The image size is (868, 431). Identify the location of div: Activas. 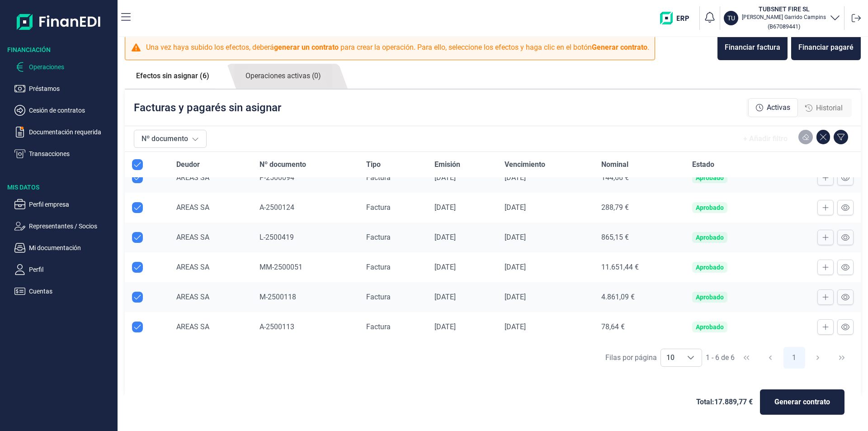
(773, 107).